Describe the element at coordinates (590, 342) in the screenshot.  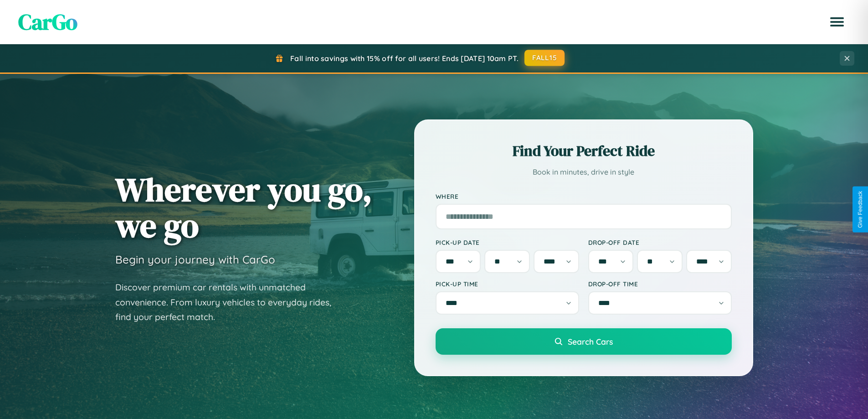
I see `span: Search Cars` at that location.